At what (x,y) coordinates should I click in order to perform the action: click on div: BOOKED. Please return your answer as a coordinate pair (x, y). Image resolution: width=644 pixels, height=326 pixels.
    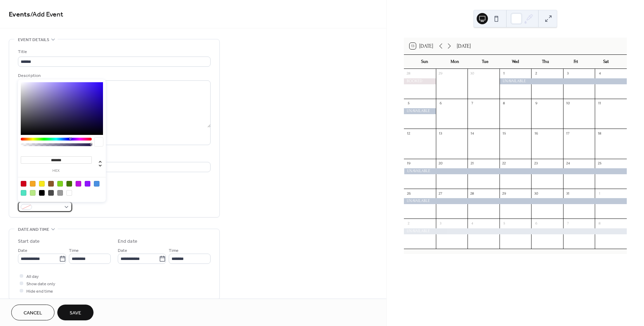
    Looking at the image, I should click on (420, 81).